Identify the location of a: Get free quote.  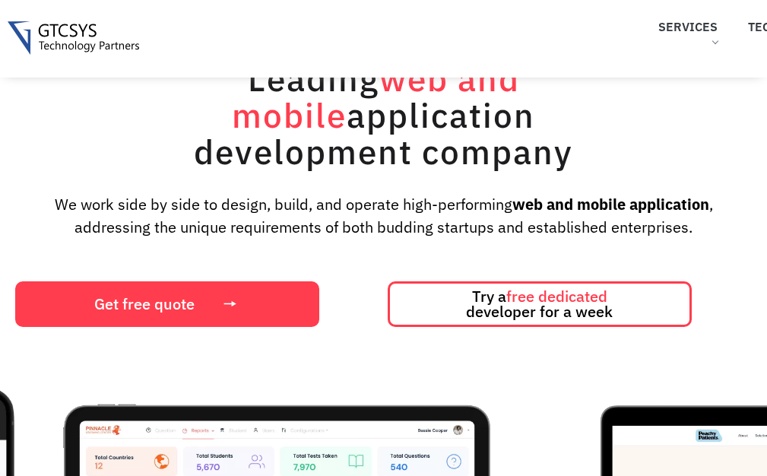
(167, 304).